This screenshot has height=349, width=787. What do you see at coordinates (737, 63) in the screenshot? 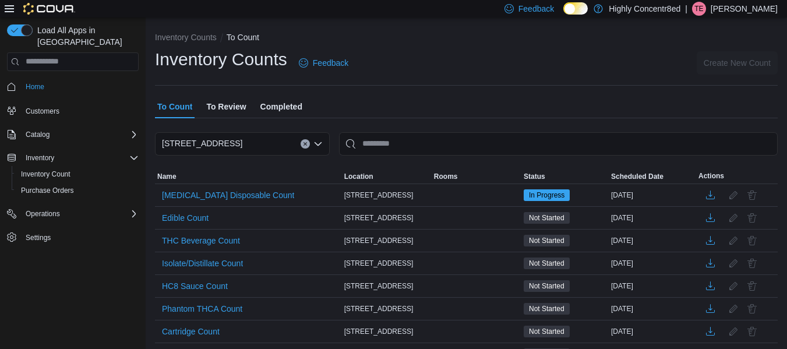
I see `span: Create New Count` at bounding box center [737, 63].